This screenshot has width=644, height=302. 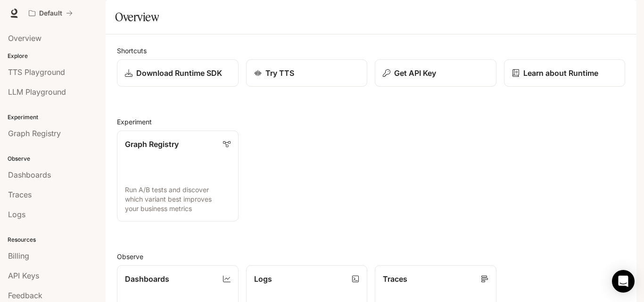 What do you see at coordinates (152, 144) in the screenshot?
I see `p: Graph Registry` at bounding box center [152, 144].